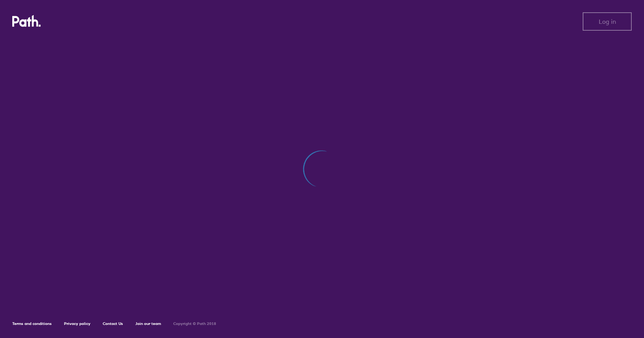 The height and width of the screenshot is (338, 644). Describe the element at coordinates (608, 22) in the screenshot. I see `span: Log in` at that location.